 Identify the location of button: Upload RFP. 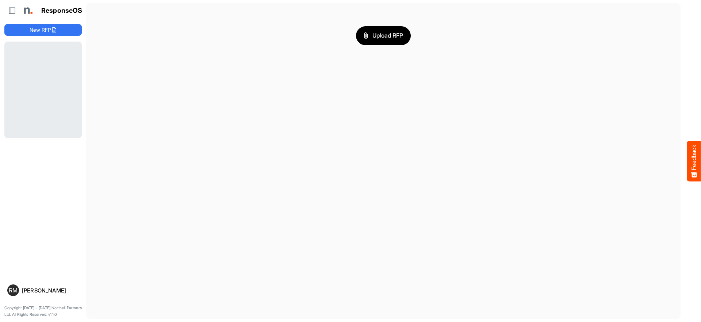
(383, 36).